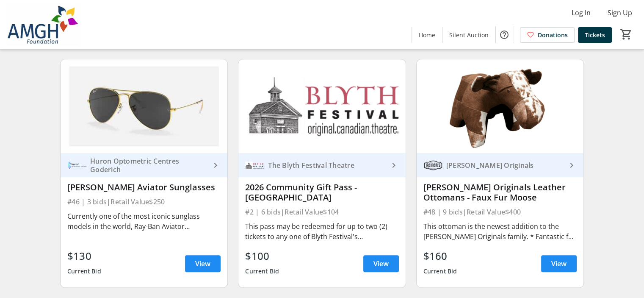 This screenshot has width=644, height=298. What do you see at coordinates (433, 165) in the screenshot?
I see `img: Reiner's Originals` at bounding box center [433, 165].